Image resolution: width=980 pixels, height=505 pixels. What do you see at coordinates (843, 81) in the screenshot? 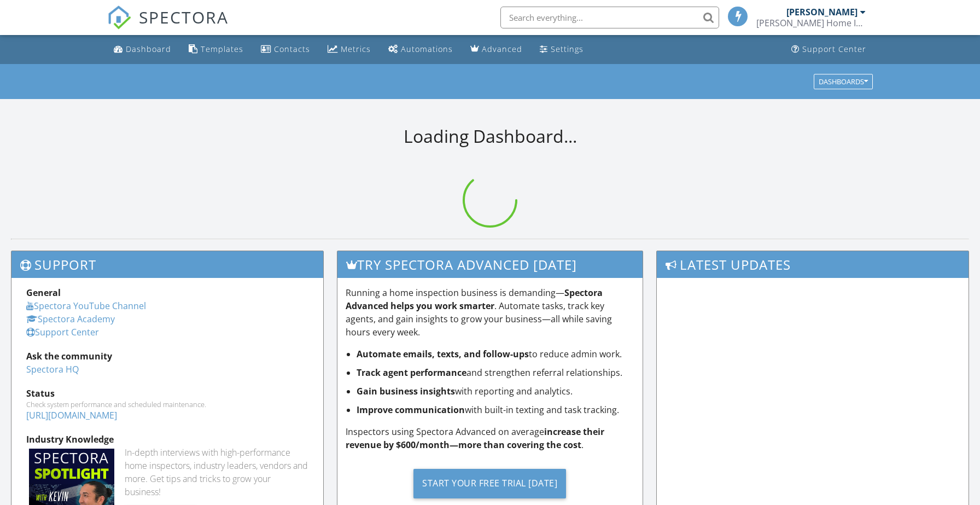
I see `div: Dashboards` at bounding box center [843, 81].